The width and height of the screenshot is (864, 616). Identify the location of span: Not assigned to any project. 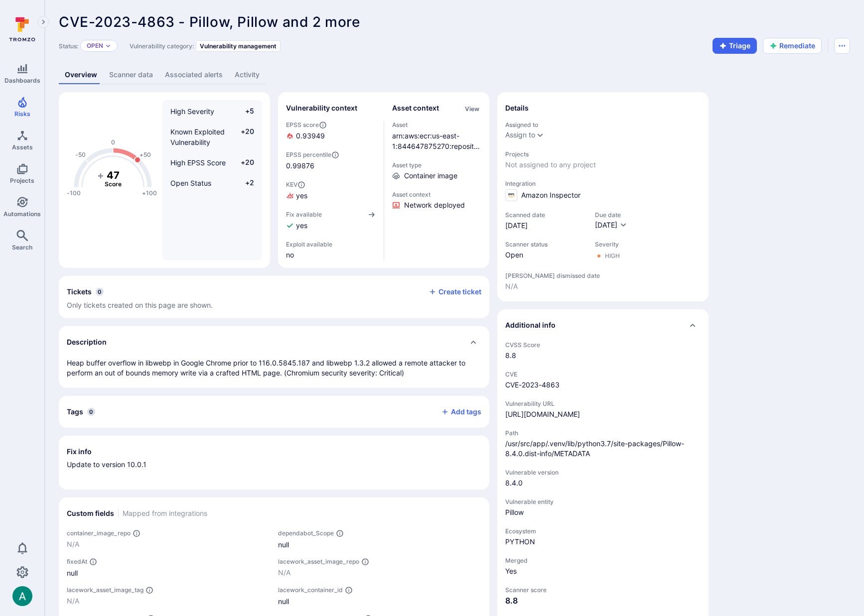
(603, 165).